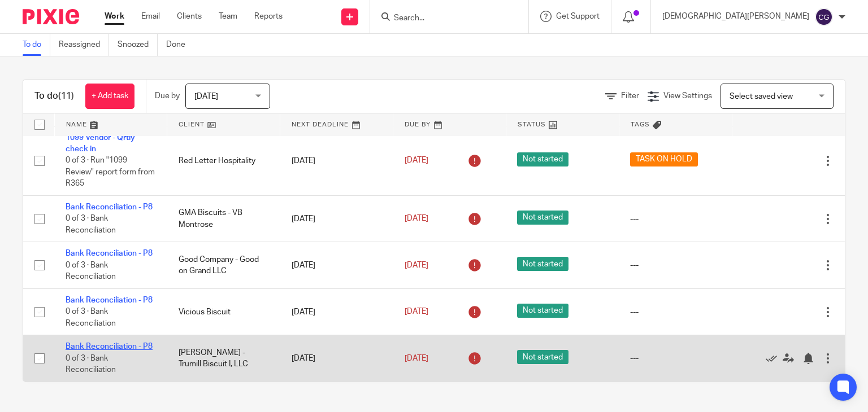 This screenshot has width=868, height=412. I want to click on input: Search, so click(443, 19).